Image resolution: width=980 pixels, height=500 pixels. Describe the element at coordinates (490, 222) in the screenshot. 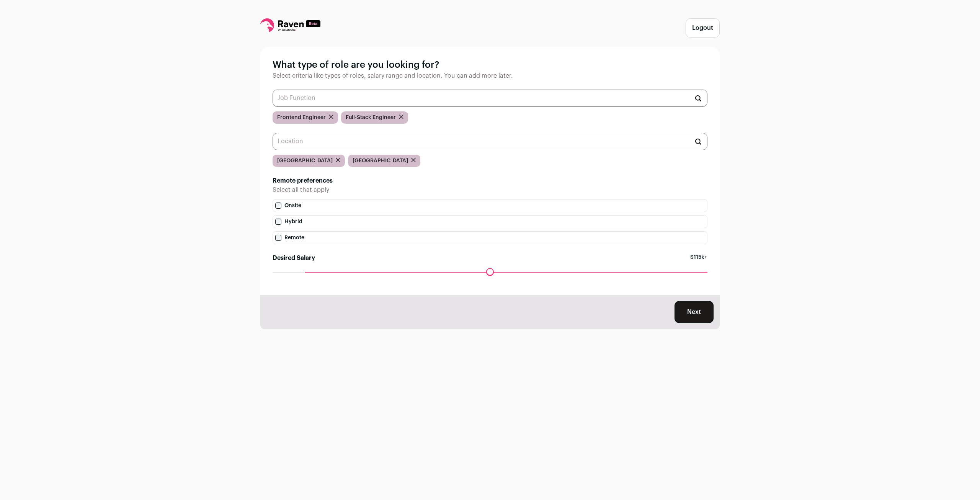

I see `label: Hybrid` at that location.